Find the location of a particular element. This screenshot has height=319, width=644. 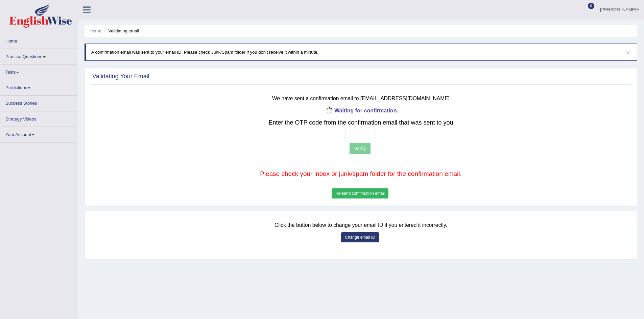

h2: Validating Your Email is located at coordinates (121, 76).